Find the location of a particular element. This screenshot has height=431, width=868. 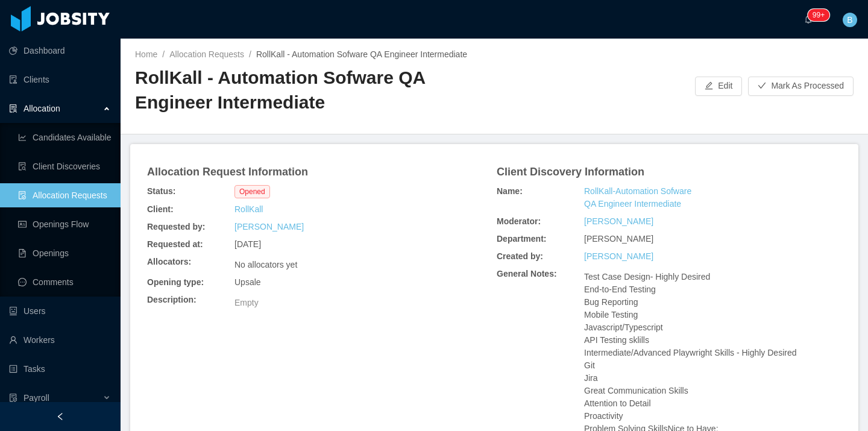

a: icon: messageComments is located at coordinates (65, 282).